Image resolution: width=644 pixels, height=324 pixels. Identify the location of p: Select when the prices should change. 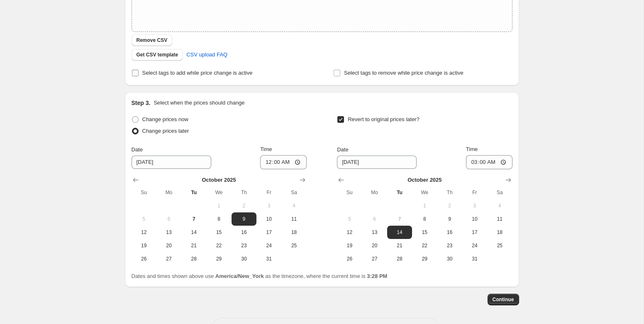
(199, 103).